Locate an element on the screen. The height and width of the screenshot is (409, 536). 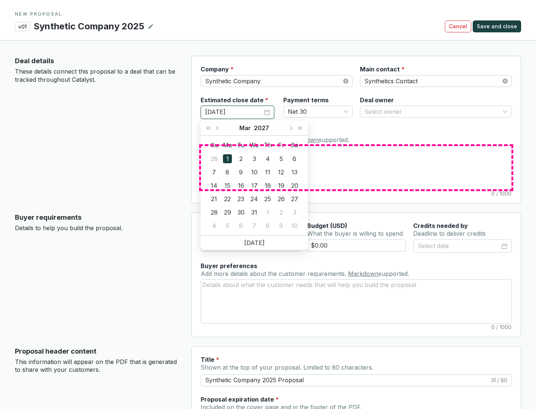
td: 2027-03-17 is located at coordinates (254, 186).